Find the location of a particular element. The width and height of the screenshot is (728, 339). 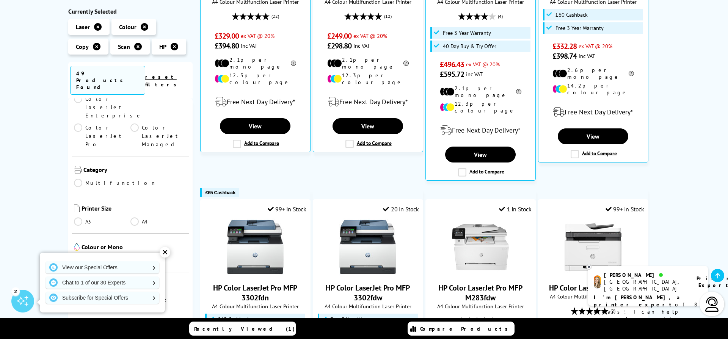

img: HP Color Laser MFP 179fnw is located at coordinates (593, 247).